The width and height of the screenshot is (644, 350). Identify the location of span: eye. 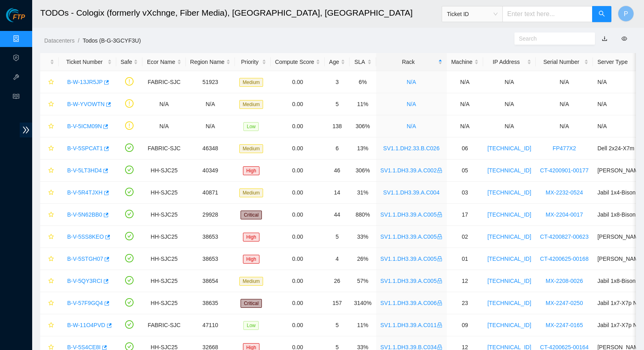
(625, 39).